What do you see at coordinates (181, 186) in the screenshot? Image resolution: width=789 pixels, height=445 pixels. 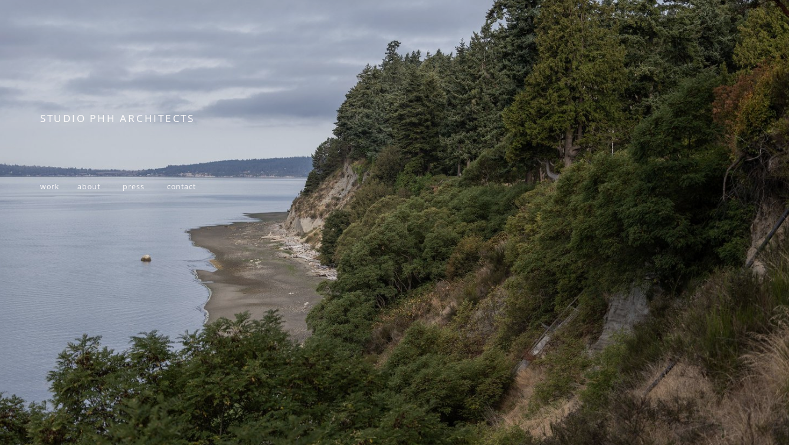 I see `a: contact` at bounding box center [181, 186].